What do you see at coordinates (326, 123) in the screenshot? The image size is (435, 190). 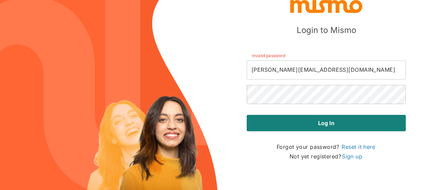 I see `button: Log in` at bounding box center [326, 123].